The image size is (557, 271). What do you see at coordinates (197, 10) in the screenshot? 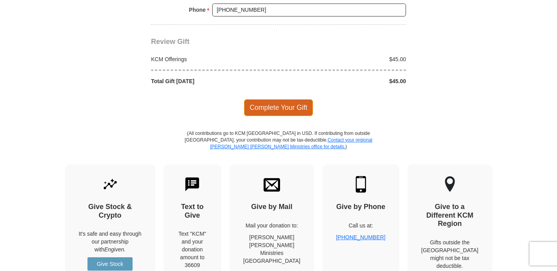
I see `strong: Phone` at bounding box center [197, 10].